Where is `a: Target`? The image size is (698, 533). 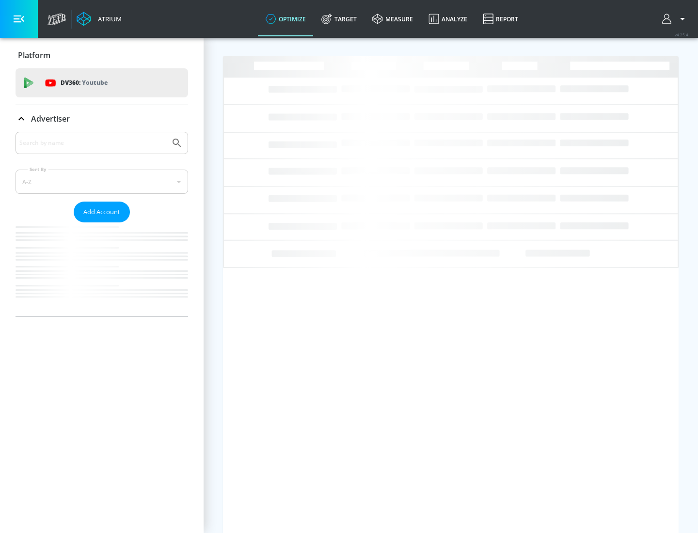
a: Target is located at coordinates (339, 19).